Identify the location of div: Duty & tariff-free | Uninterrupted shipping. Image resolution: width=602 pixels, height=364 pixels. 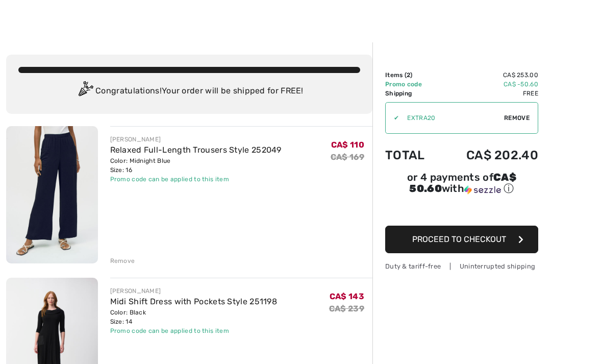
(462, 266).